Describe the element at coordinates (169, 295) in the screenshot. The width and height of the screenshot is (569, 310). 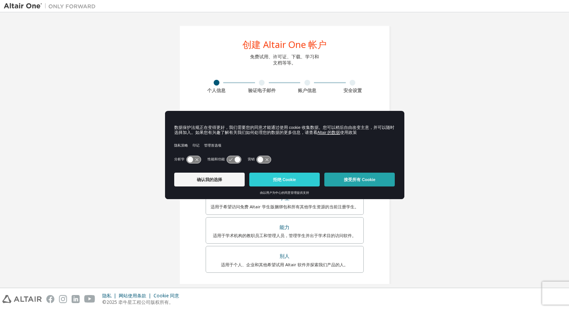
I see `div: Cookie 同意` at that location.